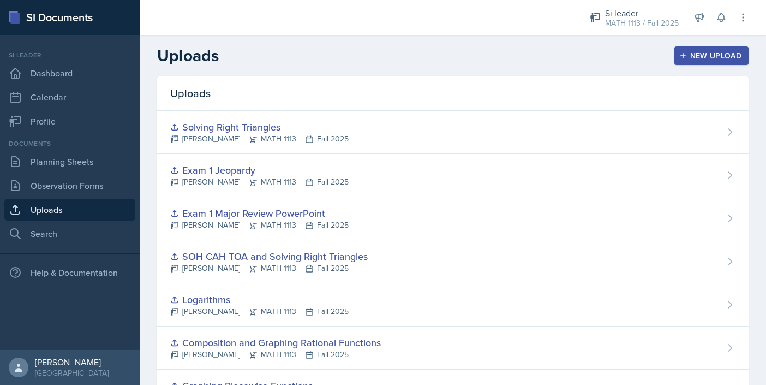 Image resolution: width=766 pixels, height=385 pixels. I want to click on a: Calendar, so click(70, 97).